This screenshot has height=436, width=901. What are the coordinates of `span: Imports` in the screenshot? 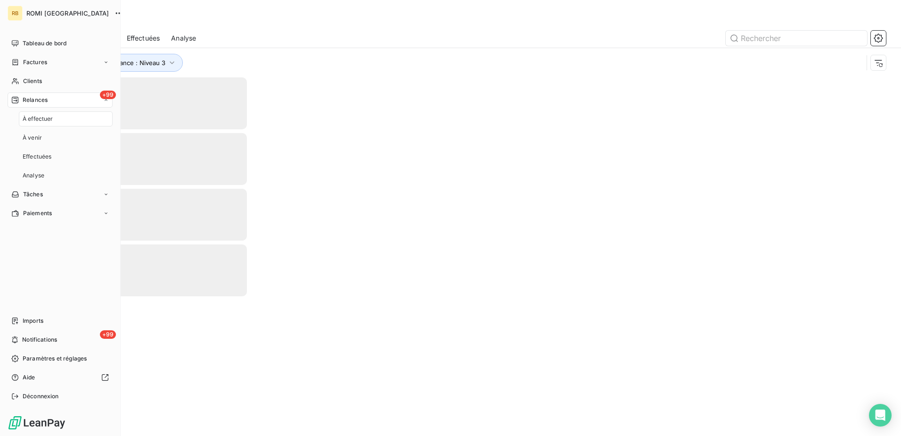 It's located at (33, 321).